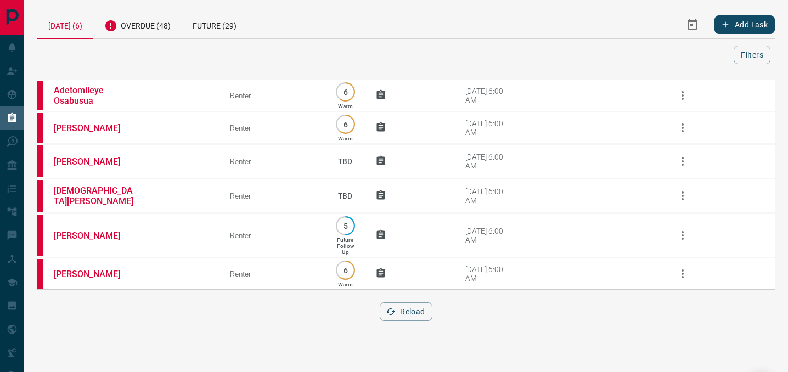  I want to click on a: Adetomileye Osabusua, so click(95, 96).